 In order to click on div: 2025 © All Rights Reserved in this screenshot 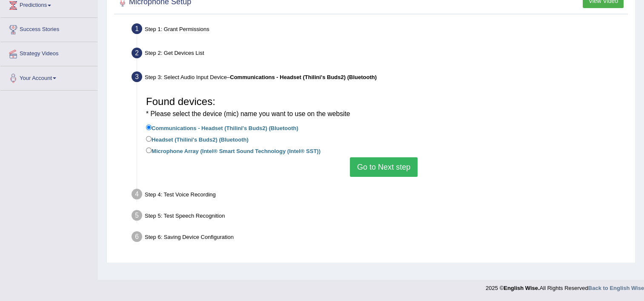, I will do `click(565, 286)`.